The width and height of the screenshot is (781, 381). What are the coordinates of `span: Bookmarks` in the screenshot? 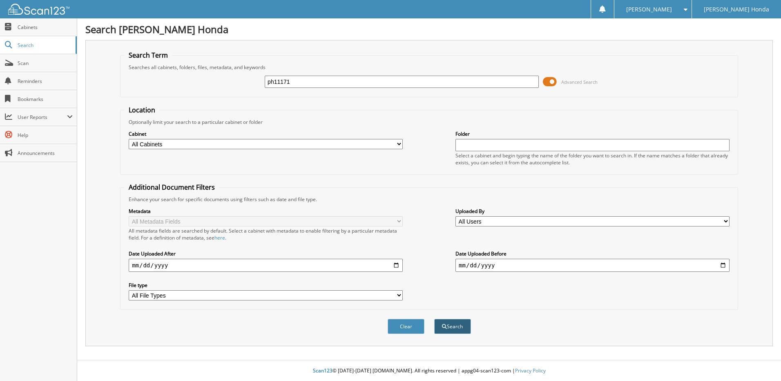 It's located at (45, 99).